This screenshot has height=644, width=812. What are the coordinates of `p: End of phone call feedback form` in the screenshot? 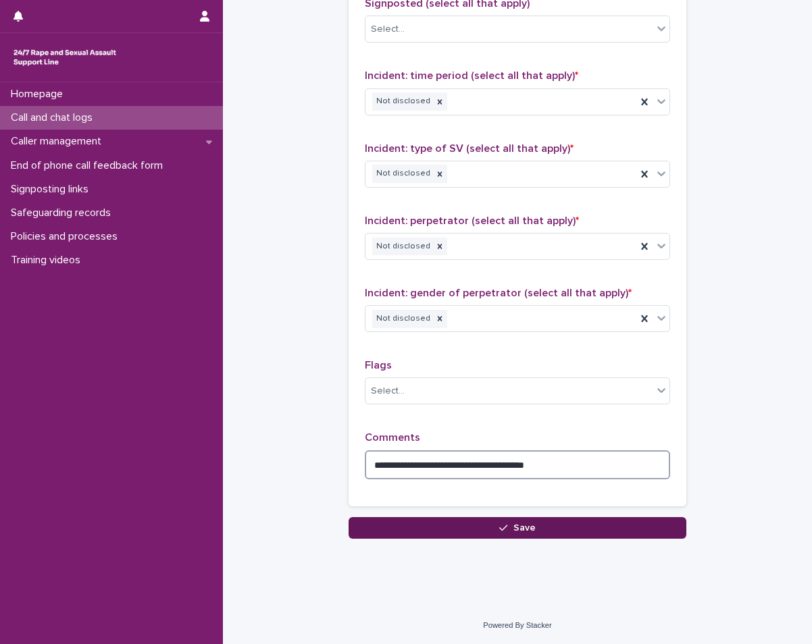 It's located at (89, 166).